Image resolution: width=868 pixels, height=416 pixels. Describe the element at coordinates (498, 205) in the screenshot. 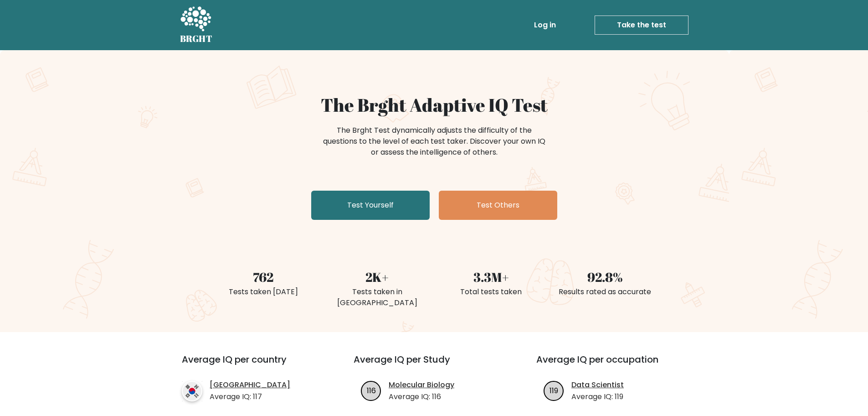

I see `a: Test Others` at that location.